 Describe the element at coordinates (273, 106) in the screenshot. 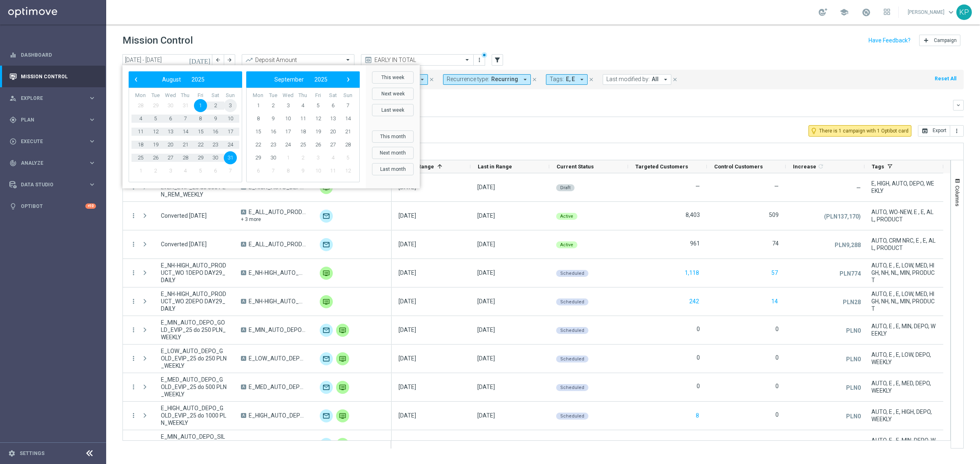

I see `span: 2` at that location.